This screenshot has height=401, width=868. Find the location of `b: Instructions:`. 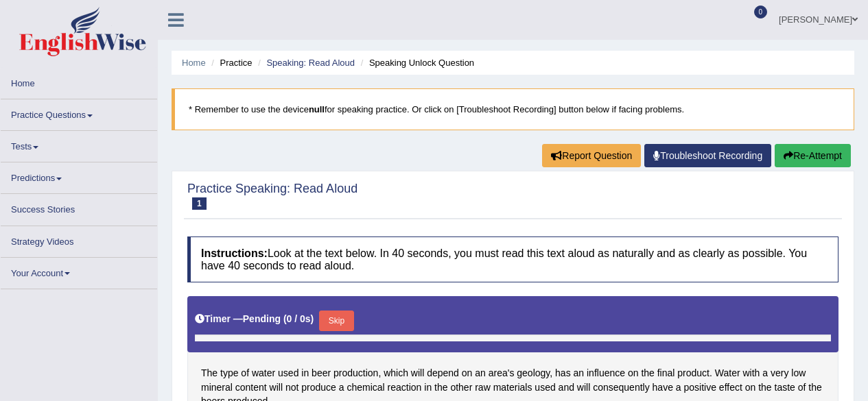

b: Instructions: is located at coordinates (233, 253).